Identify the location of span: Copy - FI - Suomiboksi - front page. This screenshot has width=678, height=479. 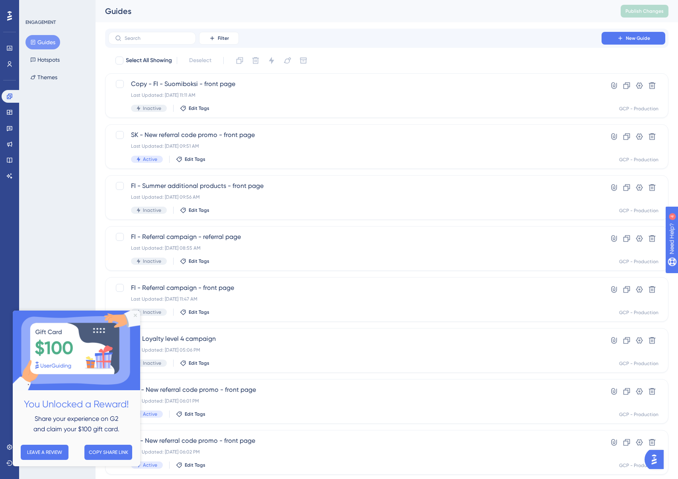
(355, 84).